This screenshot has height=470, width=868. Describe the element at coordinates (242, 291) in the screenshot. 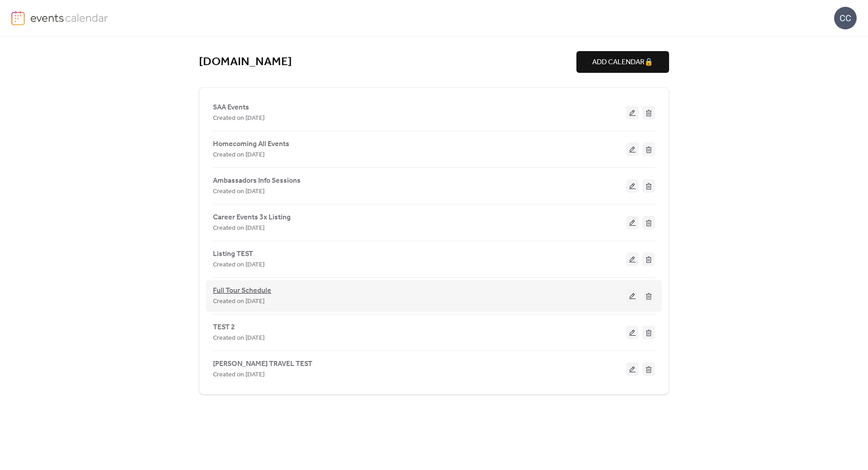

I see `span: Full Tour Schedule` at that location.